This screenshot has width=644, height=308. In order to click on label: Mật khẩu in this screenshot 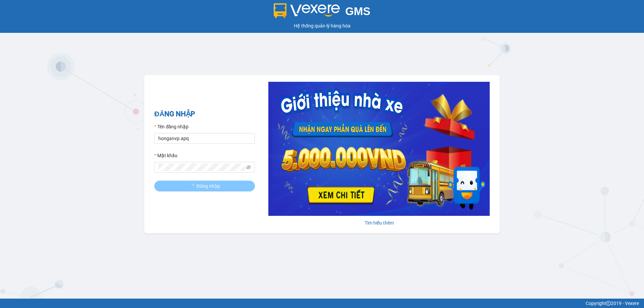, I will do `click(166, 155)`.